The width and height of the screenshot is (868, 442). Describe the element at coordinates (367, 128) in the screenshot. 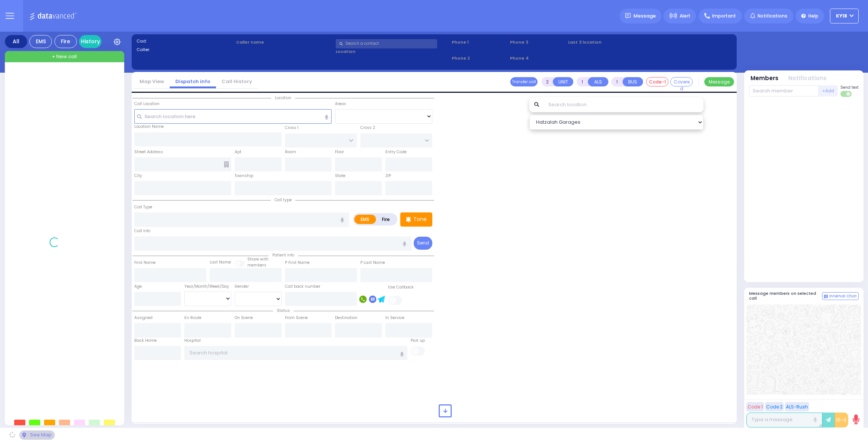

I see `label: Cross 2` at that location.